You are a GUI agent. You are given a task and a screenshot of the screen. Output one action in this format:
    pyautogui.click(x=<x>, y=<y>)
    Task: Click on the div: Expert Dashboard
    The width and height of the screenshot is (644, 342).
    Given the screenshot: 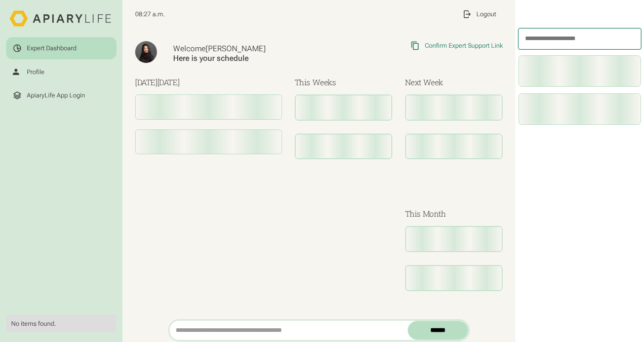 What is the action you would take?
    pyautogui.click(x=52, y=48)
    